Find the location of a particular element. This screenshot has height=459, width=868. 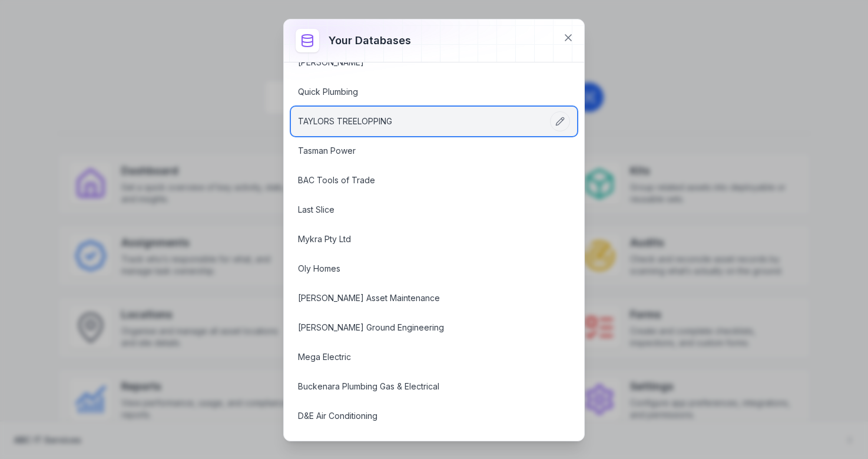

a: Tasman Power is located at coordinates (420, 151).